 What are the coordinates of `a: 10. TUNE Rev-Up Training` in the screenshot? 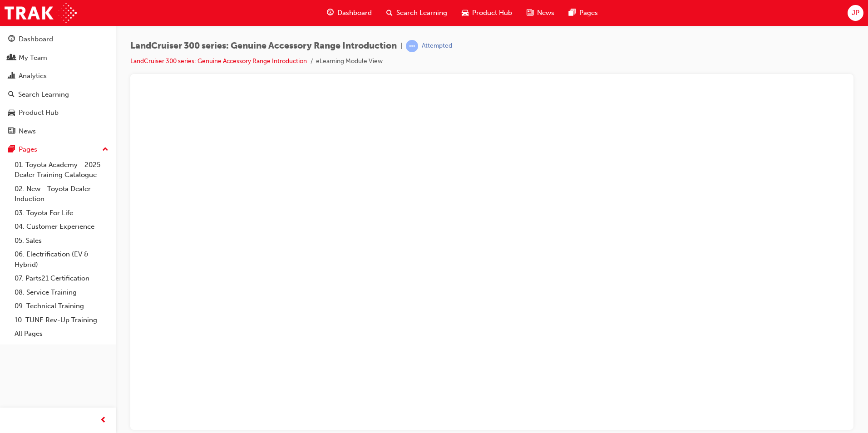 It's located at (61, 320).